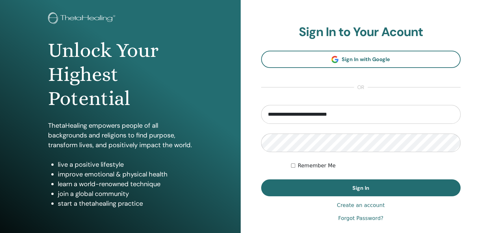 This screenshot has width=481, height=233. Describe the element at coordinates (361, 87) in the screenshot. I see `span: or` at that location.